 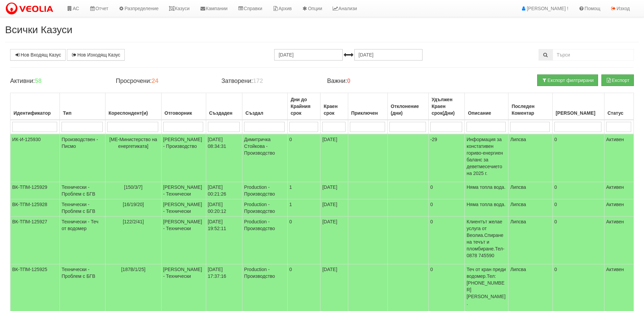 I want to click on img: VeoliaLogo.png, so click(x=31, y=9).